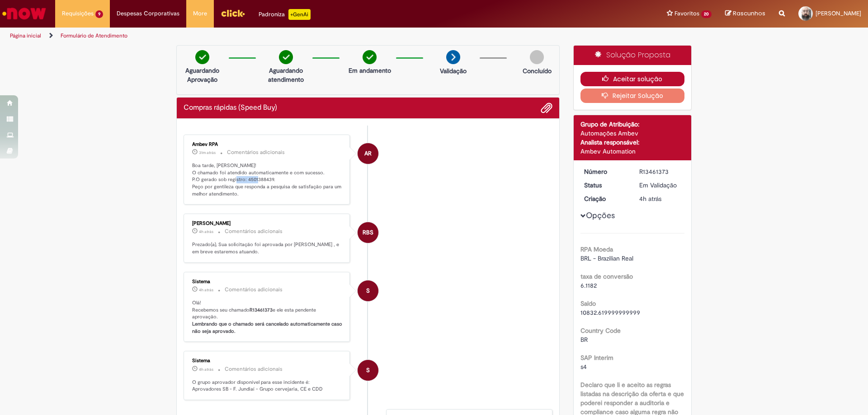 The width and height of the screenshot is (868, 415). I want to click on dt: Status, so click(604, 185).